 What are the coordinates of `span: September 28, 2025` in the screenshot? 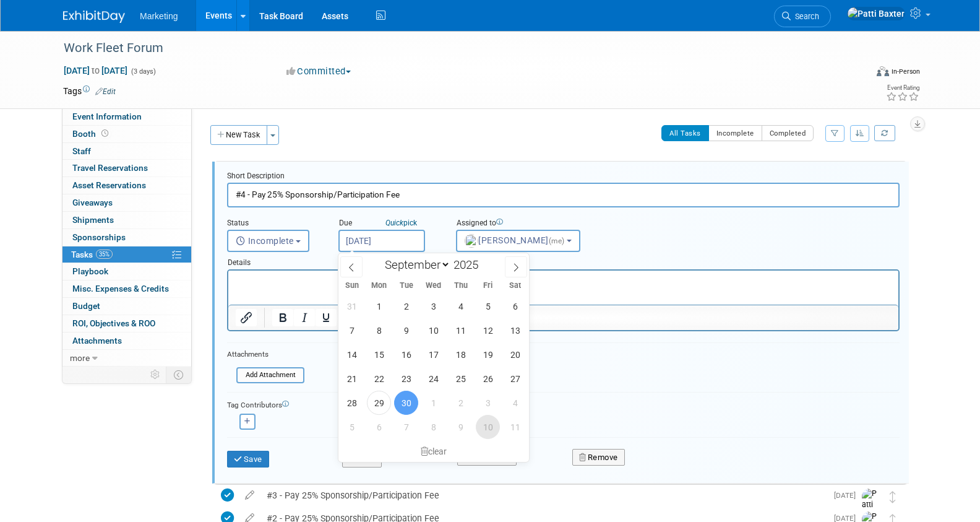 It's located at (352, 402).